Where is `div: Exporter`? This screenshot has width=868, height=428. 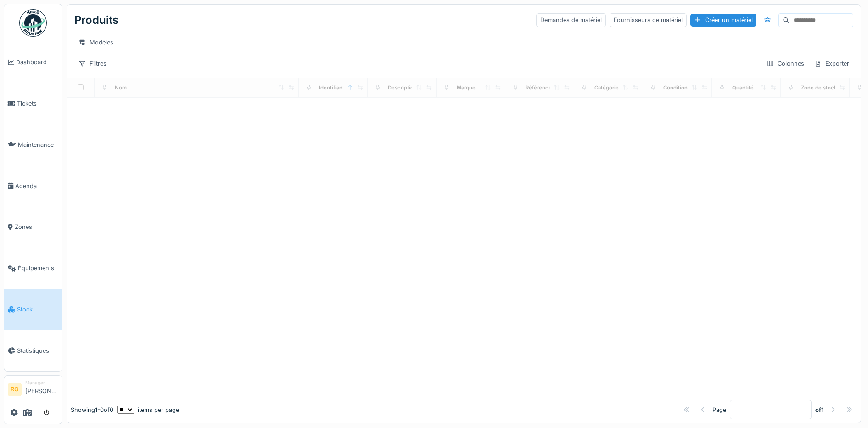 div: Exporter is located at coordinates (832, 63).